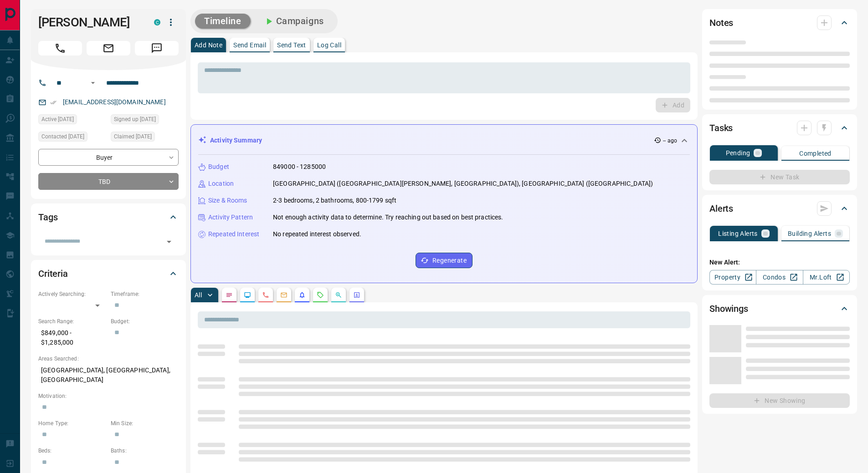  What do you see at coordinates (223, 21) in the screenshot?
I see `button: Timeline` at bounding box center [223, 21].